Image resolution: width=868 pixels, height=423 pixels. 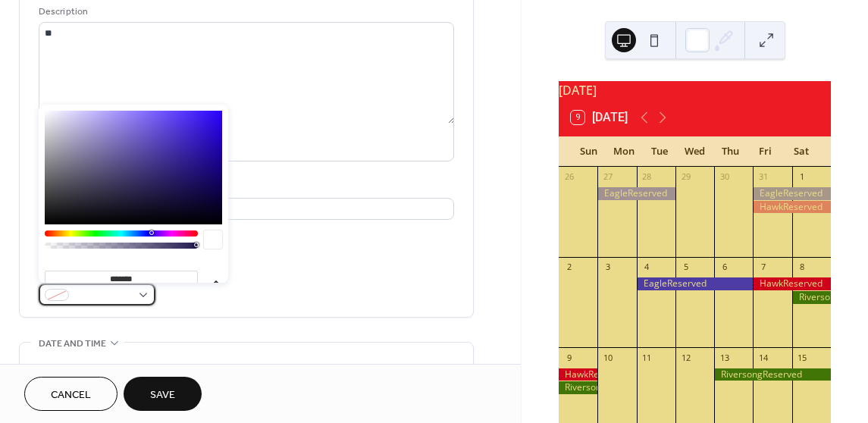 I want to click on div: Sun, so click(x=588, y=152).